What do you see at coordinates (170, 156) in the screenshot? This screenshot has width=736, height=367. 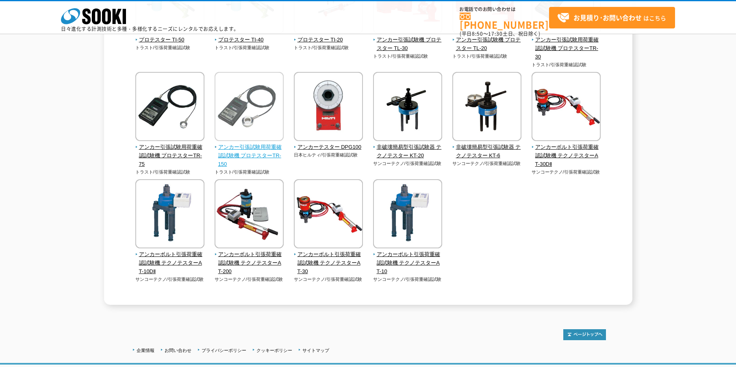 I see `span: アンカー引張試験用荷重確認試験機 プロテスターTR-75` at bounding box center [170, 156].